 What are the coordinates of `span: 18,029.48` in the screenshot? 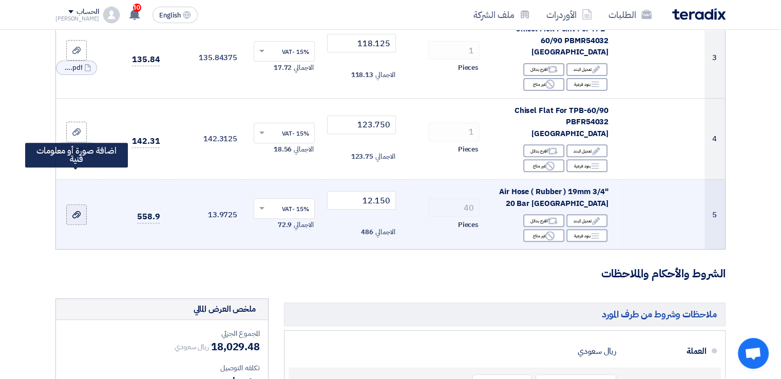 It's located at (235, 347).